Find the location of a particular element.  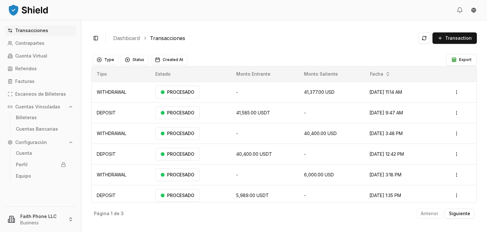

a: Equipo is located at coordinates (41, 176).